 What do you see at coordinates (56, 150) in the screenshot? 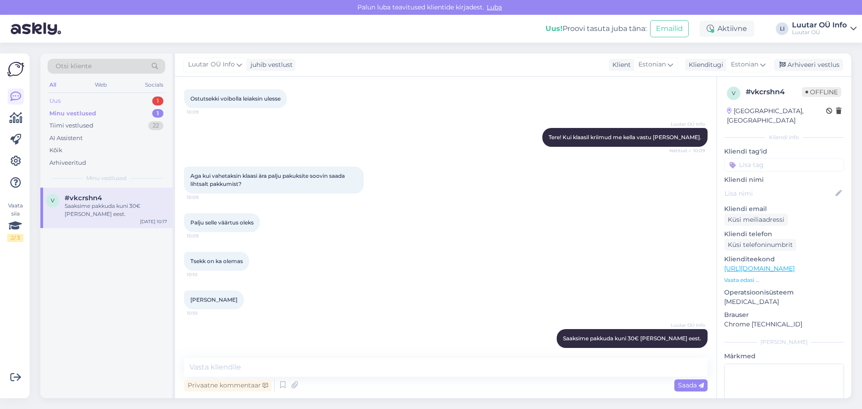
I see `div: Kõik` at bounding box center [56, 150].